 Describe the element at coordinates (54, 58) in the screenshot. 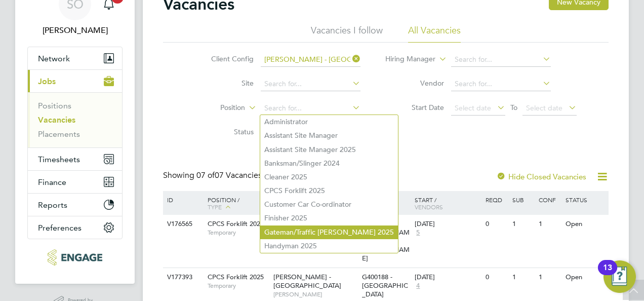

I see `span: Network` at that location.